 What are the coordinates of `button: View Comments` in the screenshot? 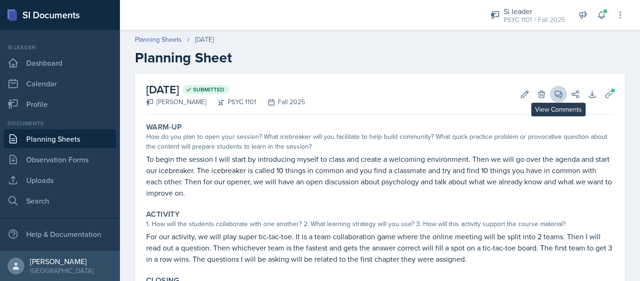 It's located at (559, 94).